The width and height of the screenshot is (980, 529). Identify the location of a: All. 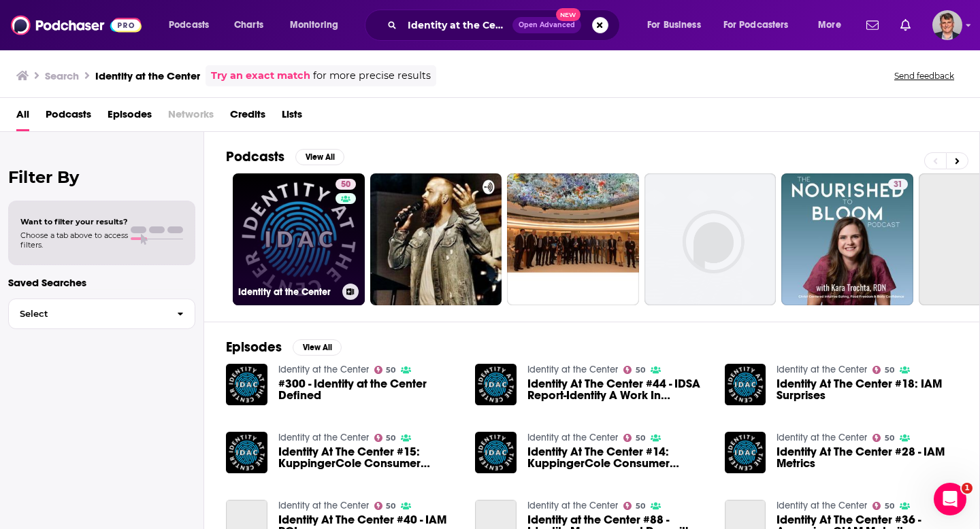
(23, 117).